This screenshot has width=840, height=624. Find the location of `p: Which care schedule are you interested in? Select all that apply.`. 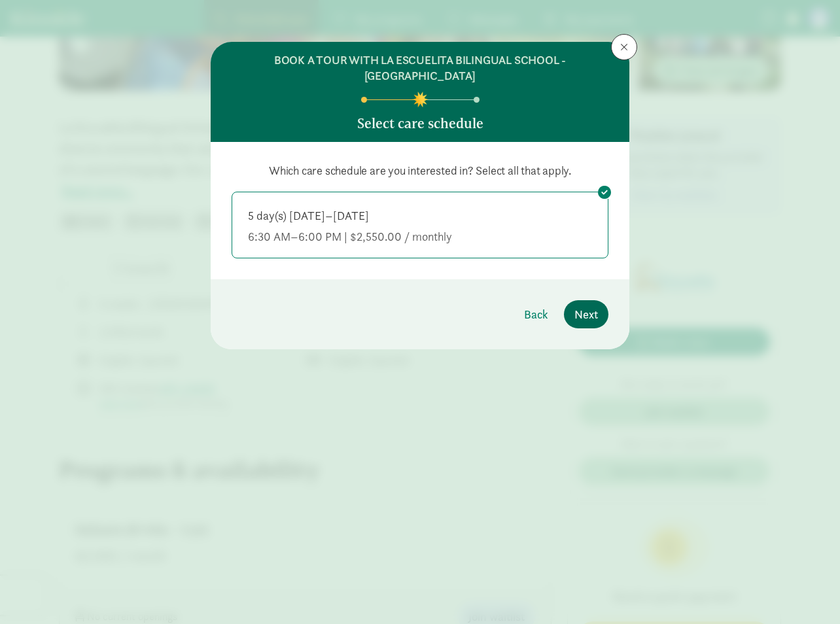

p: Which care schedule are you interested in? Select all that apply. is located at coordinates (420, 171).